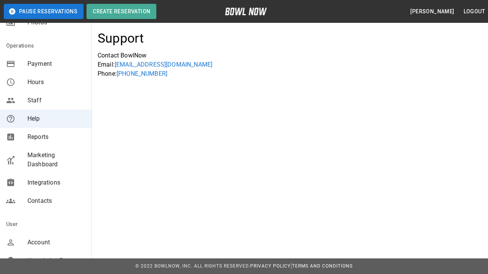 Image resolution: width=488 pixels, height=274 pixels. Describe the element at coordinates (121, 38) in the screenshot. I see `h4: Support` at that location.